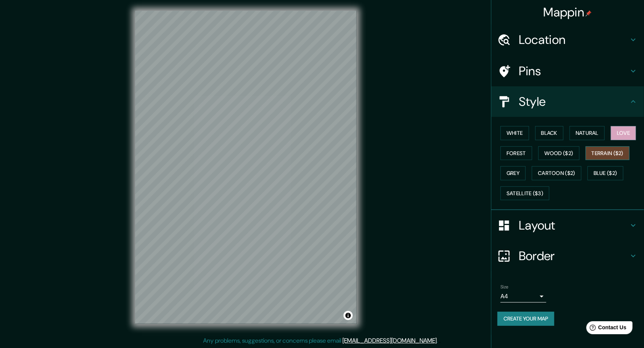 Image resolution: width=644 pixels, height=348 pixels. Describe the element at coordinates (587, 133) in the screenshot. I see `button: Natural` at that location.